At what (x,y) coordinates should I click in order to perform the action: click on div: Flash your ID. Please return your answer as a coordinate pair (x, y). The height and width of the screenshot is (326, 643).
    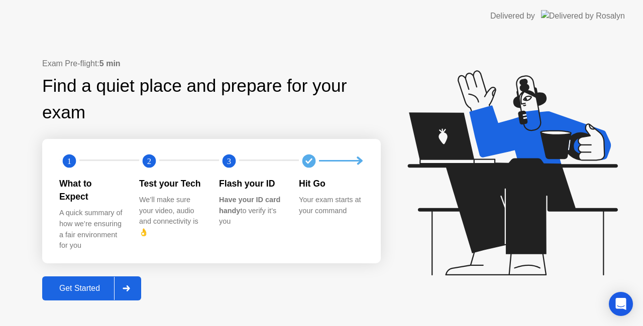
    Looking at the image, I should click on (251, 184).